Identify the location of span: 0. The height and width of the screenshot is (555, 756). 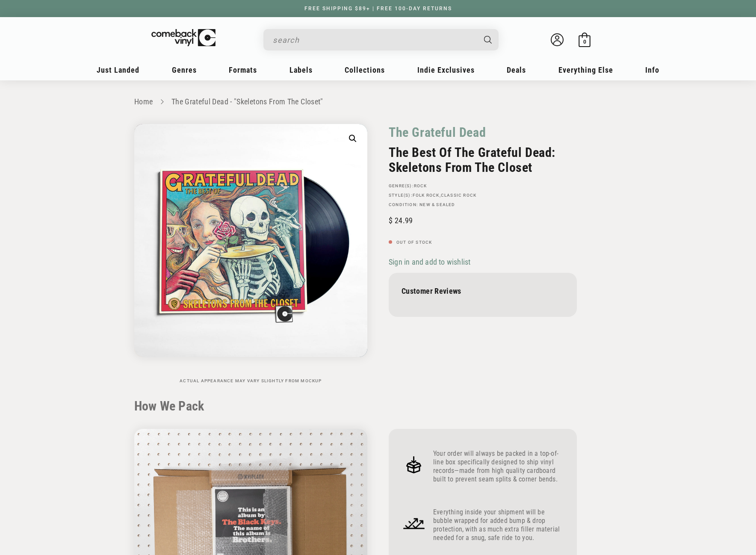
(585, 42).